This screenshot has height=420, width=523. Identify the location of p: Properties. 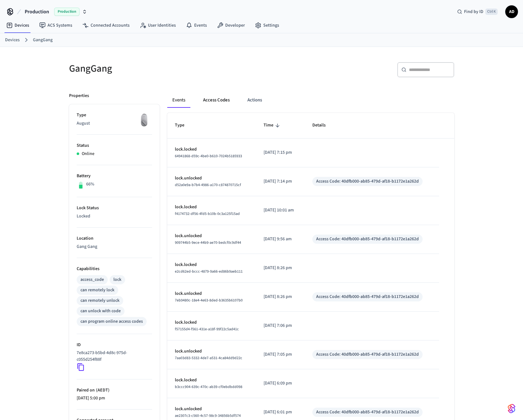
(79, 96).